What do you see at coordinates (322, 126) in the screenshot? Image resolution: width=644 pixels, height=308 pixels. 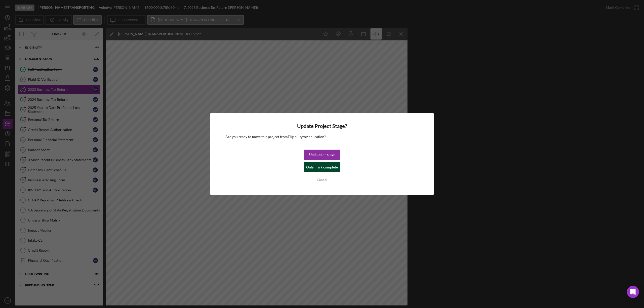 I see `h4: Update Project Stage?` at bounding box center [322, 126].